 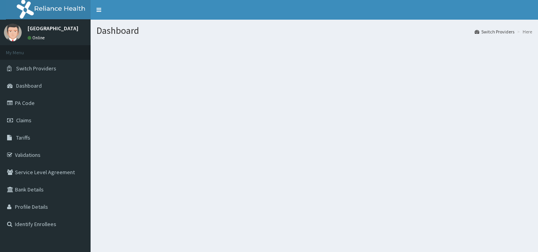 I want to click on span: Switch Providers, so click(x=36, y=68).